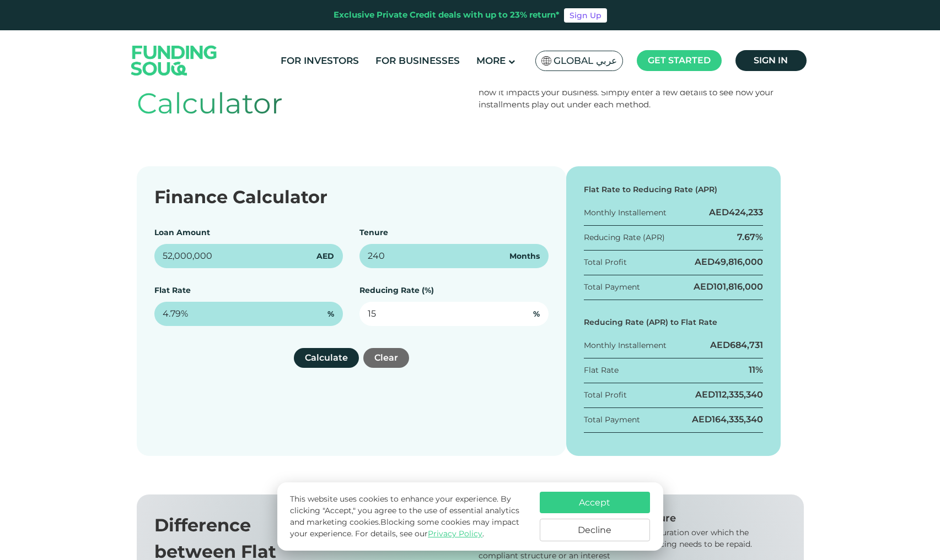  Describe the element at coordinates (595, 529) in the screenshot. I see `button: Decline` at that location.